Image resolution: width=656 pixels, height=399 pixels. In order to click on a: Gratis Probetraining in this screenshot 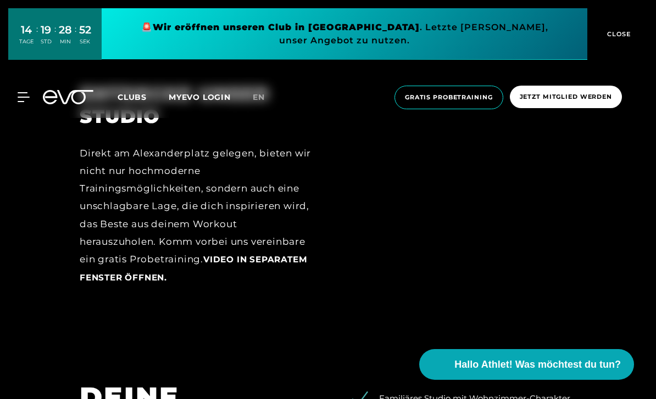, I will do `click(449, 97)`.